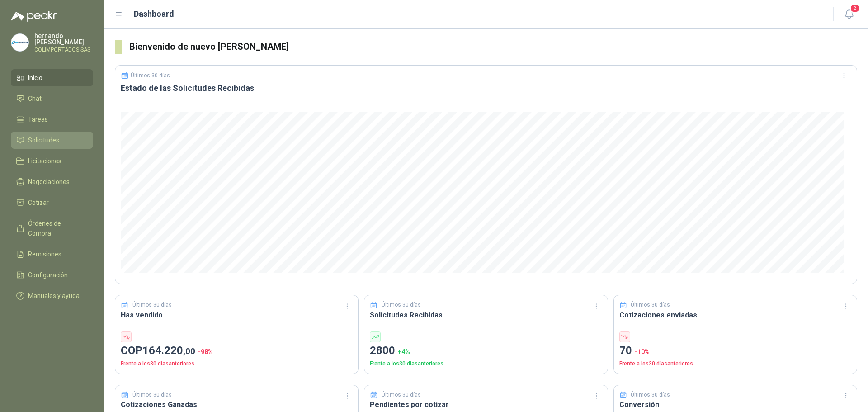 This screenshot has width=868, height=412. What do you see at coordinates (52, 296) in the screenshot?
I see `a: Manuales y ayuda` at bounding box center [52, 296].